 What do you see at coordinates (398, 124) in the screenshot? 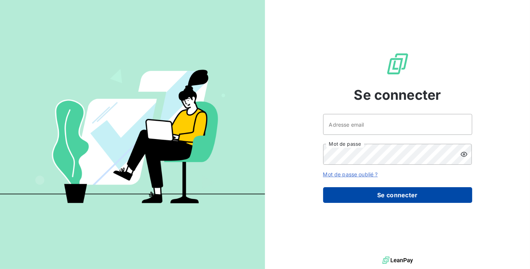
I see `input: placeholder` at bounding box center [398, 124].